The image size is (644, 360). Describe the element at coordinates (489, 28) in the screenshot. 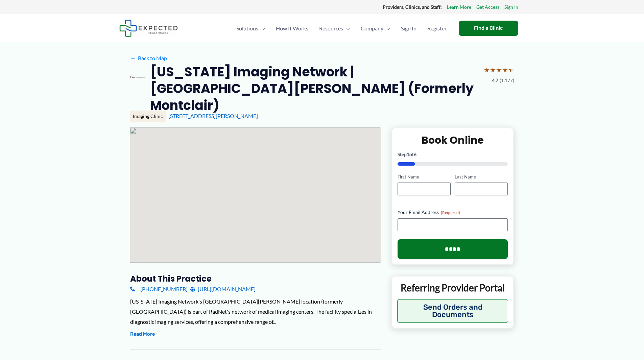

I see `div: Find a Clinic` at that location.